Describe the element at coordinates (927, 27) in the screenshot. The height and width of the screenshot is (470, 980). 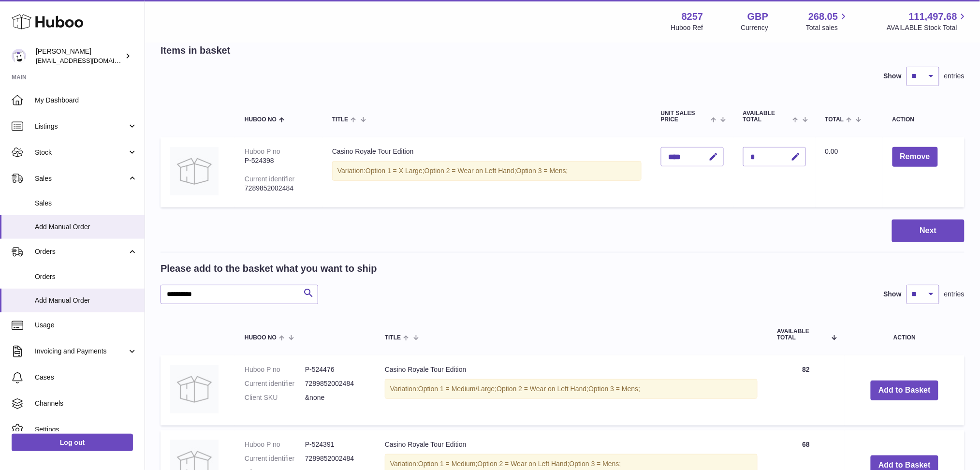
I see `span: AVAILABLE Stock Total` at that location.